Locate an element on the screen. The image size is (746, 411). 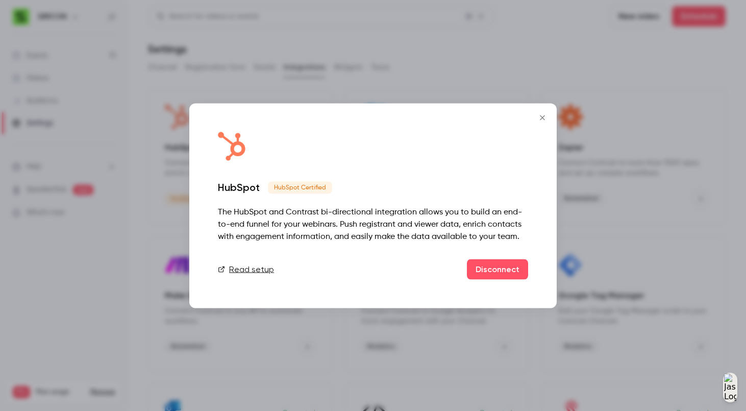
button: Disconnect is located at coordinates (497, 269).